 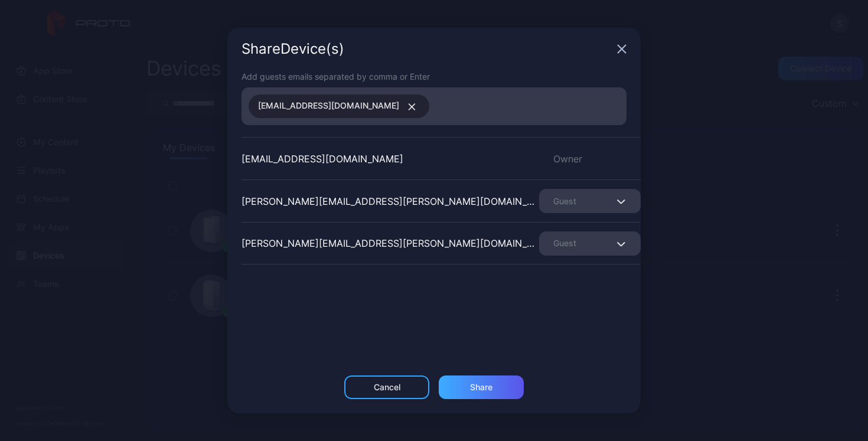 What do you see at coordinates (481, 387) in the screenshot?
I see `button: Share` at bounding box center [481, 387].